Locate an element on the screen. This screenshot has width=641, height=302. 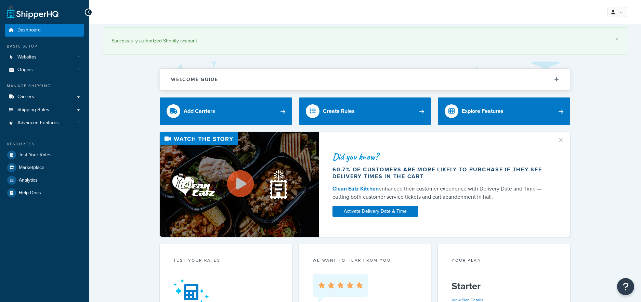
a: Shipping Rules is located at coordinates (44, 110).